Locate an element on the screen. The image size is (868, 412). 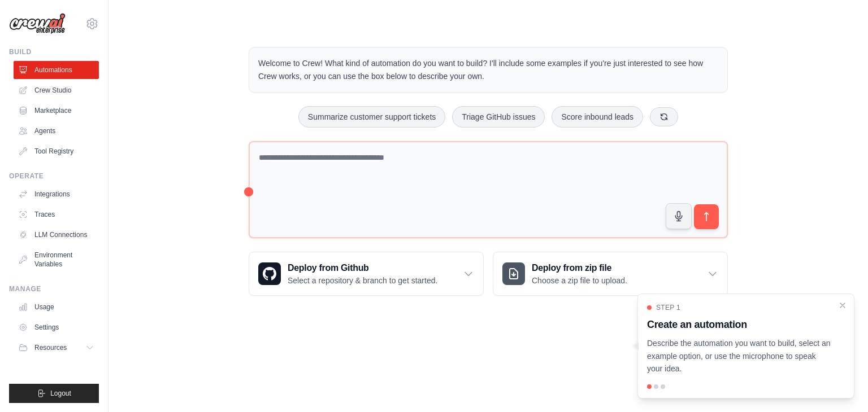
span: Logout is located at coordinates (61, 394).